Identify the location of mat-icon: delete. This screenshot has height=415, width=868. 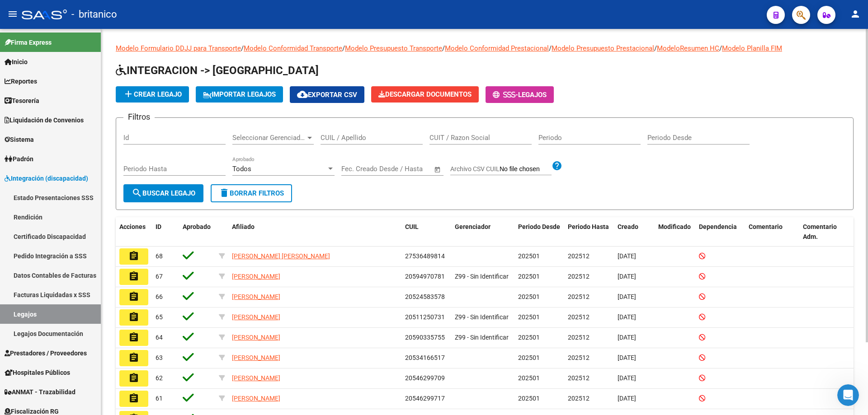
(224, 193).